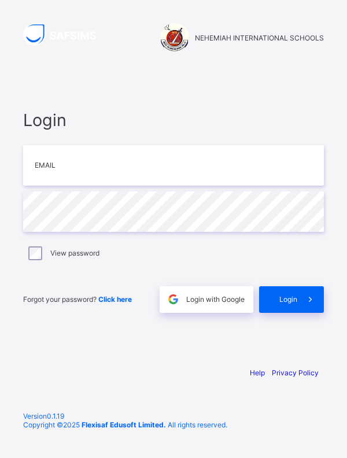 This screenshot has height=458, width=347. Describe the element at coordinates (115, 299) in the screenshot. I see `a: Click here` at that location.